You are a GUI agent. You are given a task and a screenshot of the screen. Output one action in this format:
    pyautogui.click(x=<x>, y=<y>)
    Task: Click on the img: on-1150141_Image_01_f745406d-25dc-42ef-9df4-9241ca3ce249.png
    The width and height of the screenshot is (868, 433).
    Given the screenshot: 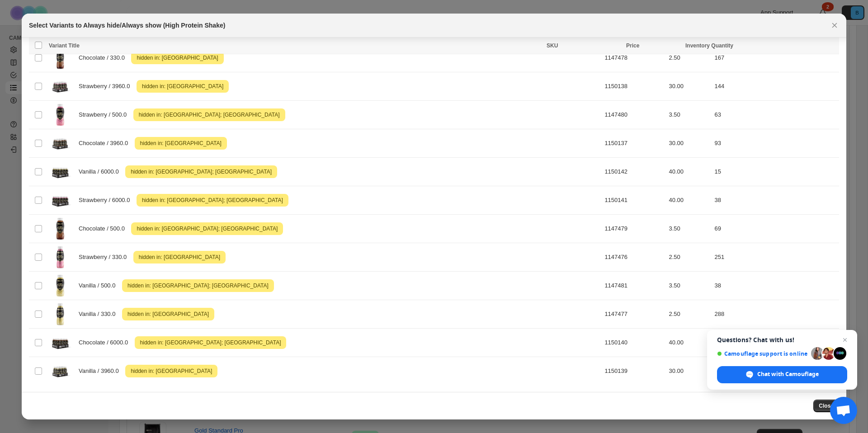 What is the action you would take?
    pyautogui.click(x=60, y=200)
    